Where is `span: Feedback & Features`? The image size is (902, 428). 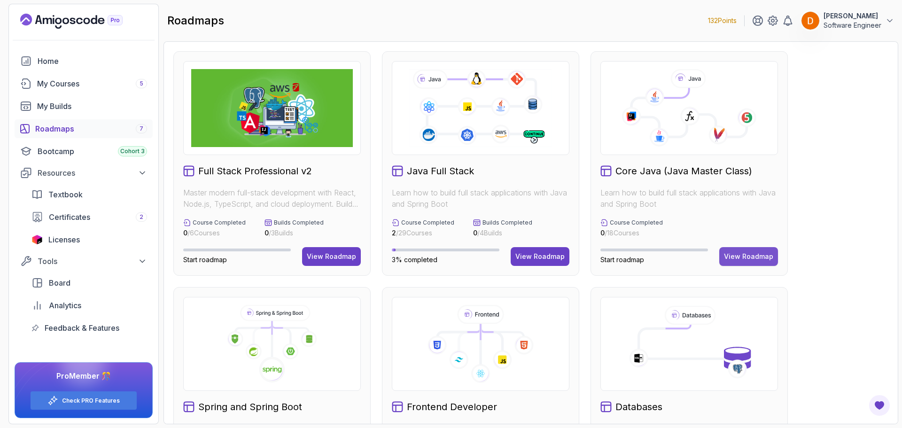 span: Feedback & Features is located at coordinates (82, 328).